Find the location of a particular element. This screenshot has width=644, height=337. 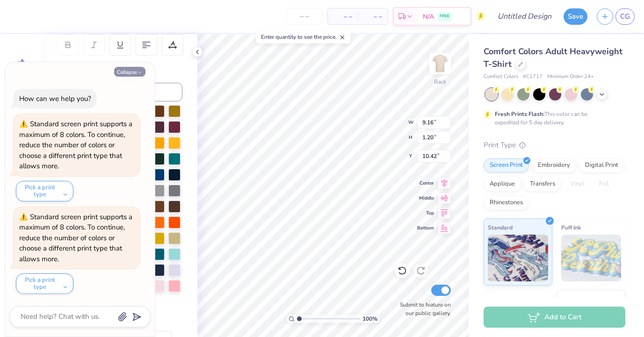

label: Submit to feature on our public gallery. is located at coordinates (422, 308).